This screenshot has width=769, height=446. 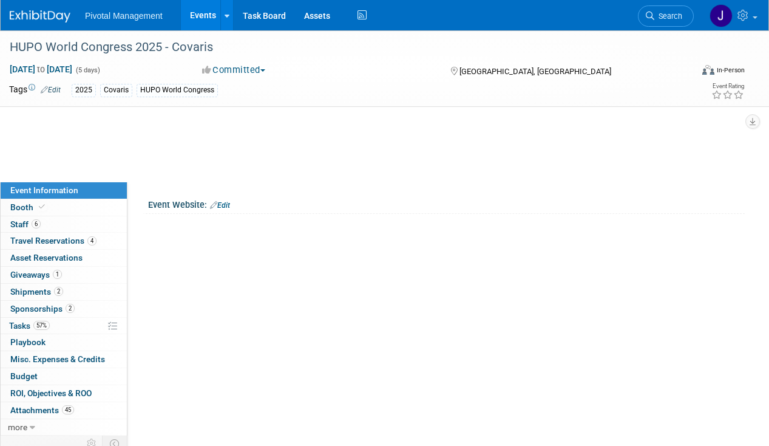 What do you see at coordinates (116, 90) in the screenshot?
I see `div: Covaris` at bounding box center [116, 90].